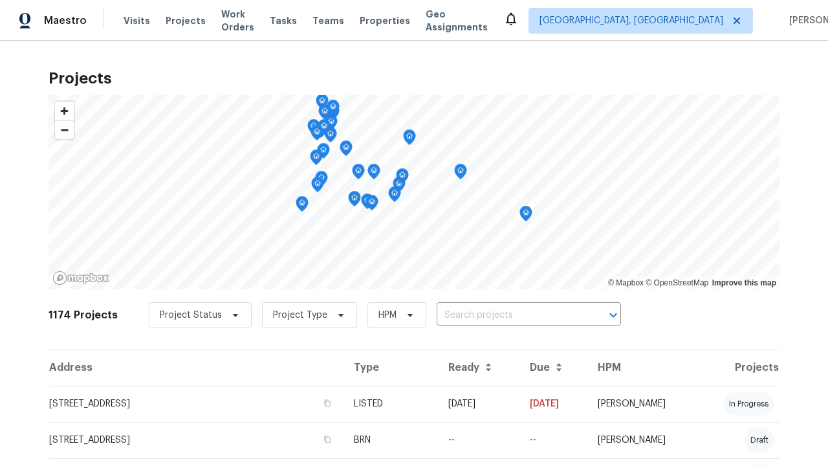 This screenshot has width=828, height=466. What do you see at coordinates (65, 21) in the screenshot?
I see `span: Maestro` at bounding box center [65, 21].